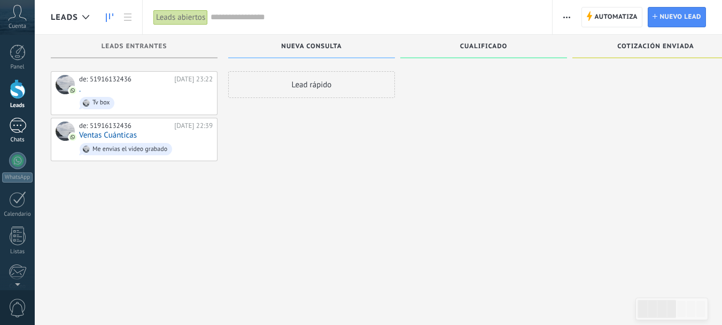  I want to click on div: Calendario, so click(18, 214).